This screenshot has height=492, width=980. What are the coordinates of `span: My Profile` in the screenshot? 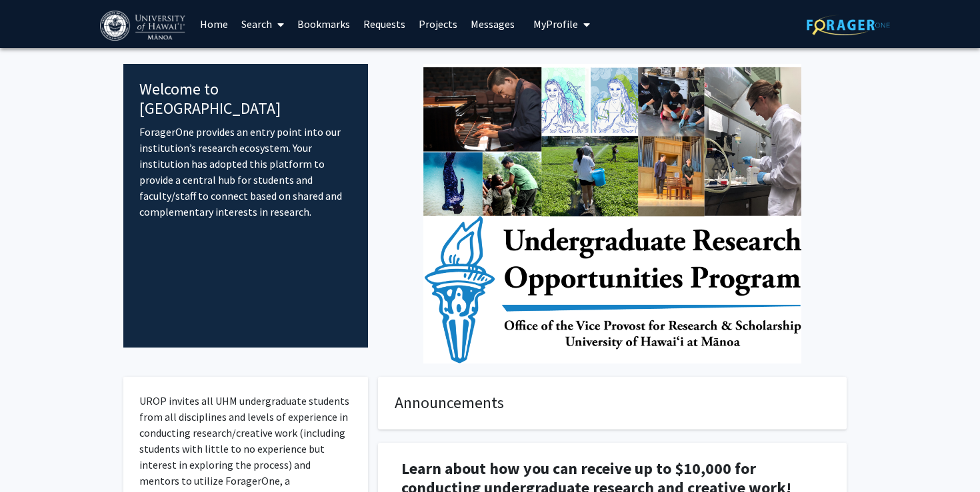 It's located at (556, 24).